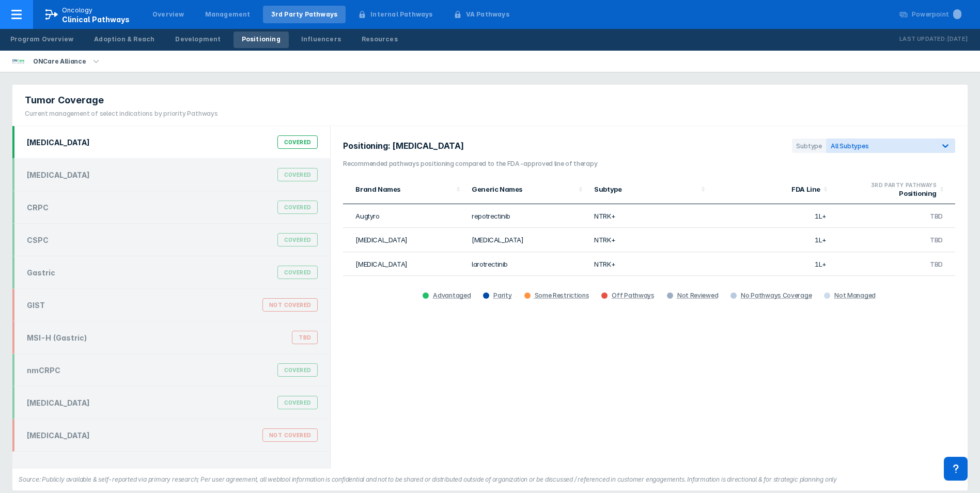 Image resolution: width=980 pixels, height=493 pixels. I want to click on a: Resources, so click(380, 40).